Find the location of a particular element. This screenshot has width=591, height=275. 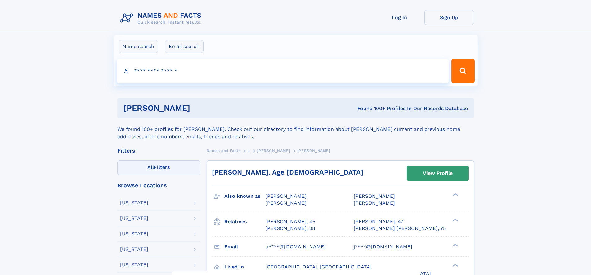

h3: Also known as is located at coordinates (245, 196).